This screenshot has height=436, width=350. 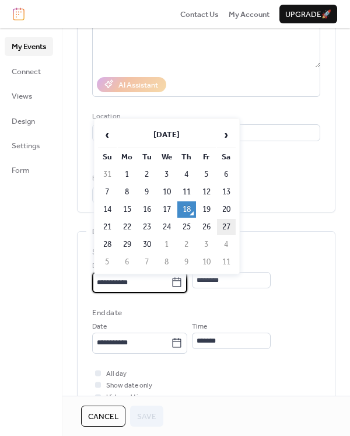 What do you see at coordinates (19, 14) in the screenshot?
I see `img: logo` at bounding box center [19, 14].